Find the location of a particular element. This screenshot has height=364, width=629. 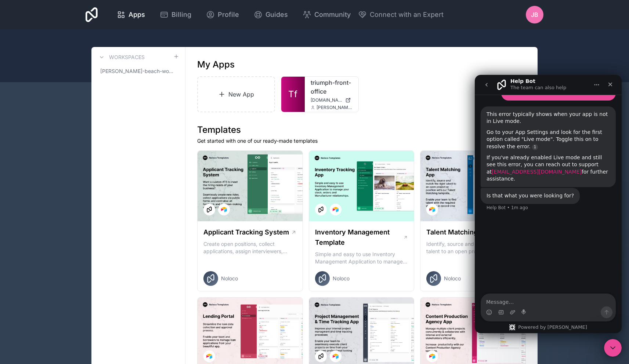

a: New App is located at coordinates (236, 94).